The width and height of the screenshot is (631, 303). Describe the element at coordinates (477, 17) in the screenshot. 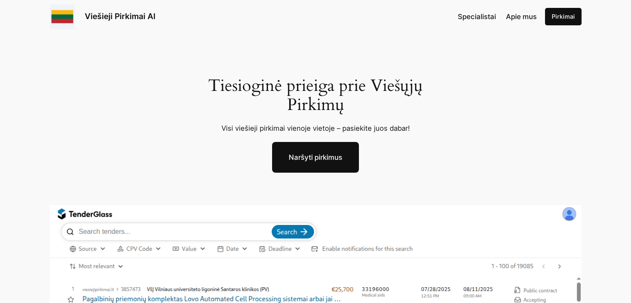

I see `span: Specialistai` at that location.